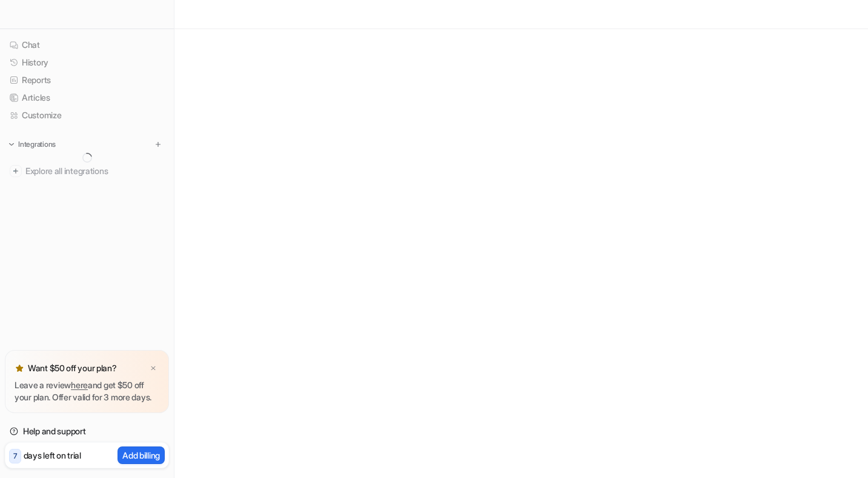  What do you see at coordinates (86, 62) in the screenshot?
I see `a: History` at bounding box center [86, 62].